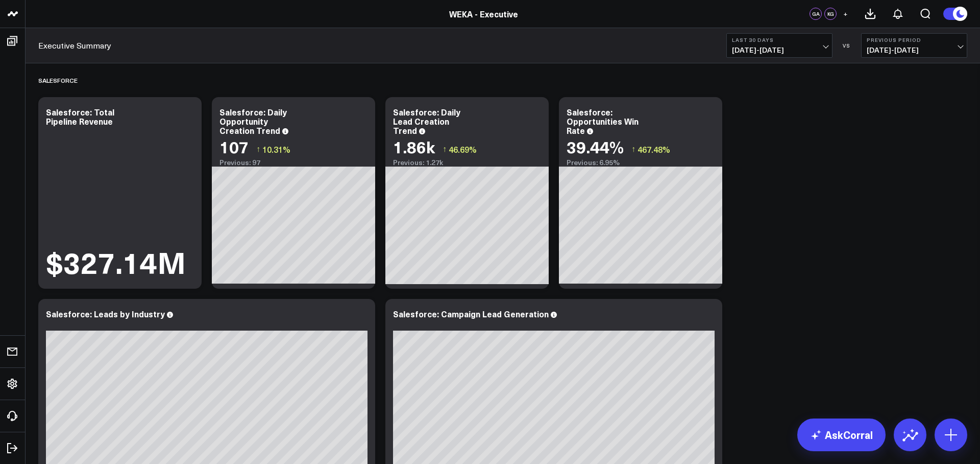 This screenshot has height=464, width=980. Describe the element at coordinates (58, 81) in the screenshot. I see `div: Salesforce` at that location.